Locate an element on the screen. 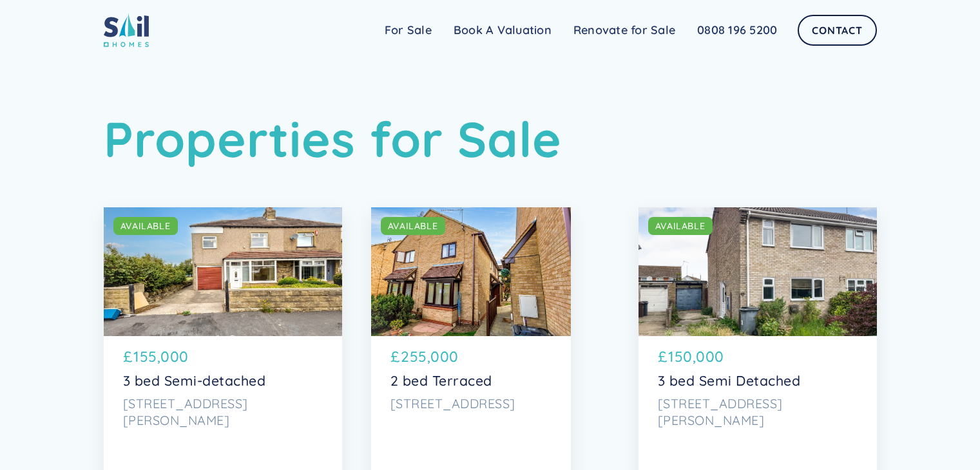 Image resolution: width=980 pixels, height=470 pixels. a: Book A Valuation is located at coordinates (502, 30).